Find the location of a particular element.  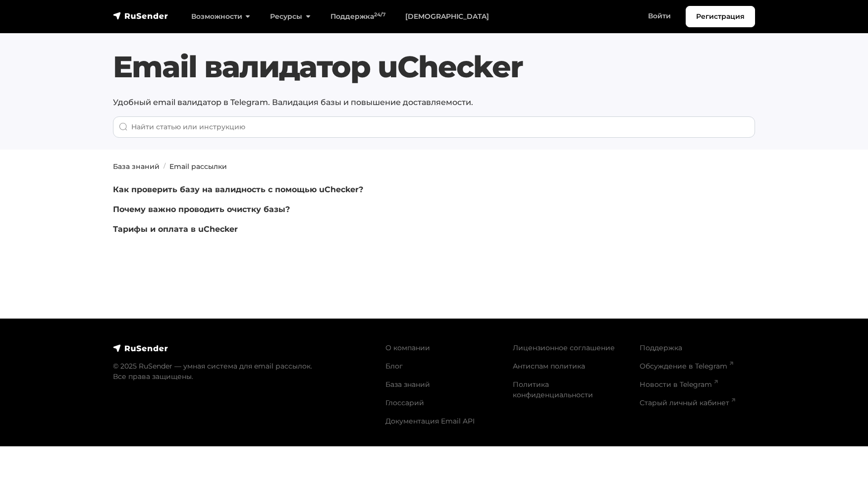

a: Обсуждение в Telegram is located at coordinates (687, 366).